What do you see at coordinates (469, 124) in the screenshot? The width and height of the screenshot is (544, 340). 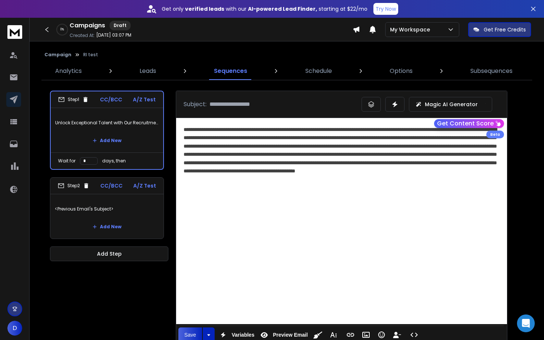 I see `button: Get Content Score` at bounding box center [469, 124].